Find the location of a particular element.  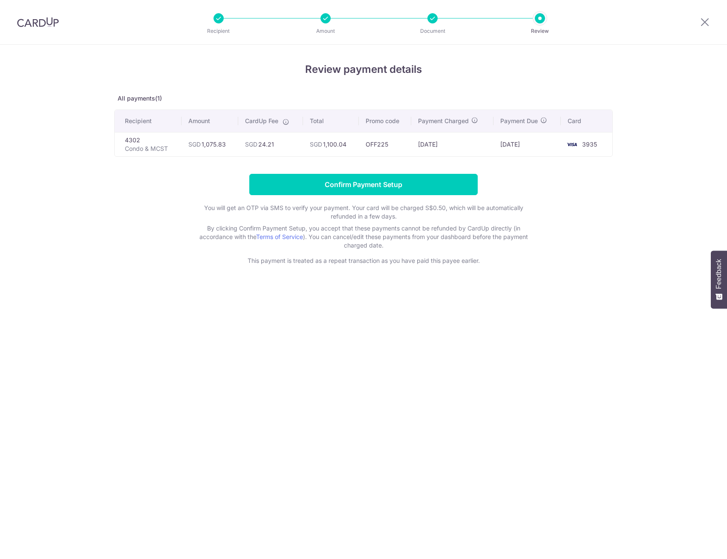

th: Total is located at coordinates (331, 121).